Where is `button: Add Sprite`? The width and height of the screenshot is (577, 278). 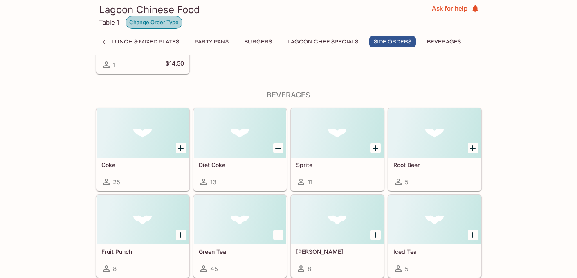
button: Add Sprite is located at coordinates (376, 148).